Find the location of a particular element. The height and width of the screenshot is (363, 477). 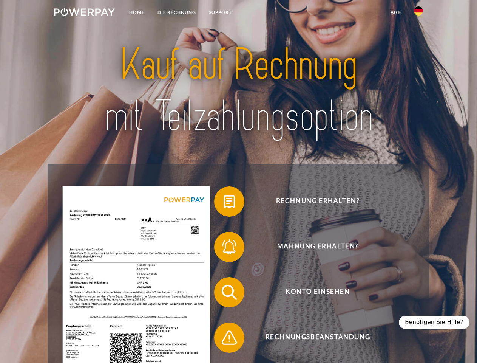

a: agb is located at coordinates (396, 12).